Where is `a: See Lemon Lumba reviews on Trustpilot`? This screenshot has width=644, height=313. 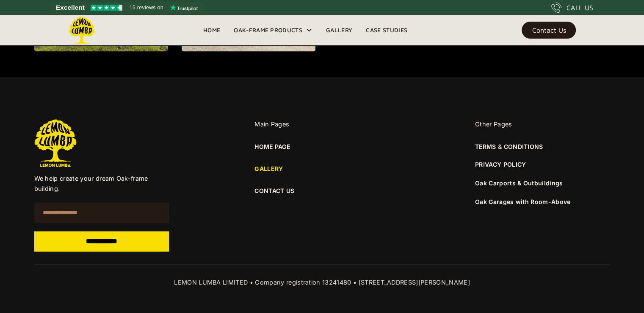
a: See Lemon Lumba reviews on Trustpilot is located at coordinates (127, 7).